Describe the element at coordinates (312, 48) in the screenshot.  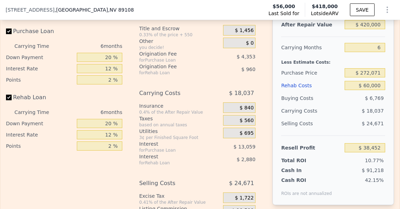
I see `div: Carrying Months` at that location.